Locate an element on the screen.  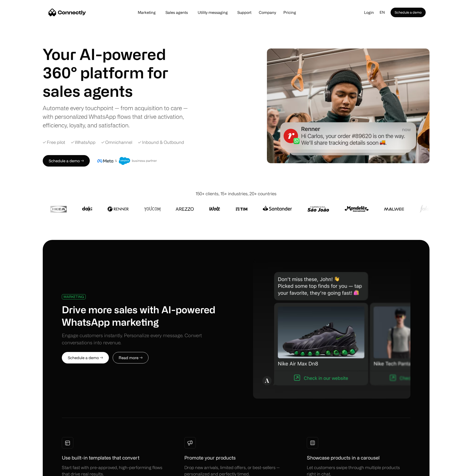
h1: Drive more sales with AI-powered WhatsApp marketing is located at coordinates (146, 316).